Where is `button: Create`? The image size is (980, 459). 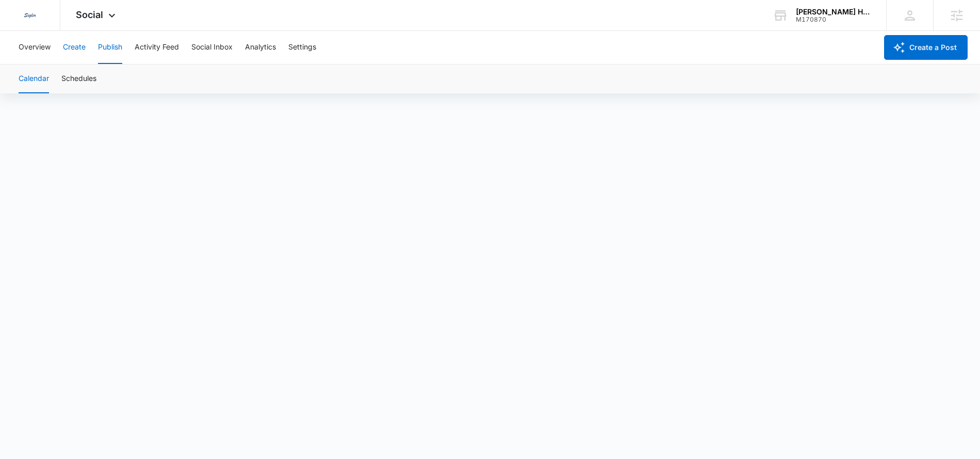 button: Create is located at coordinates (74, 47).